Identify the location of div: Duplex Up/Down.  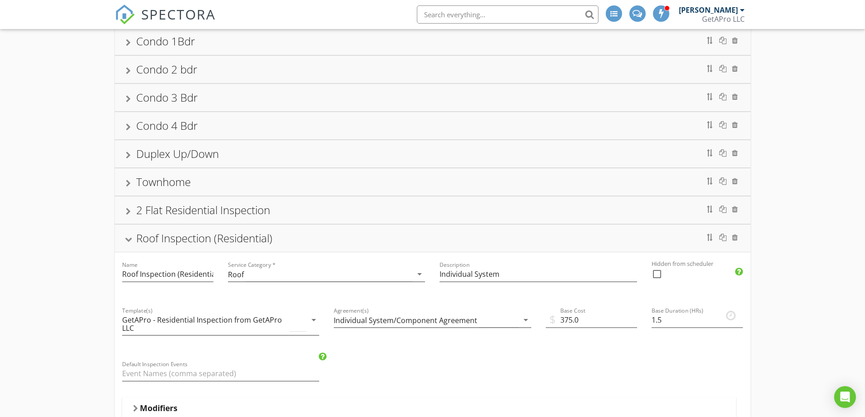
(178, 153).